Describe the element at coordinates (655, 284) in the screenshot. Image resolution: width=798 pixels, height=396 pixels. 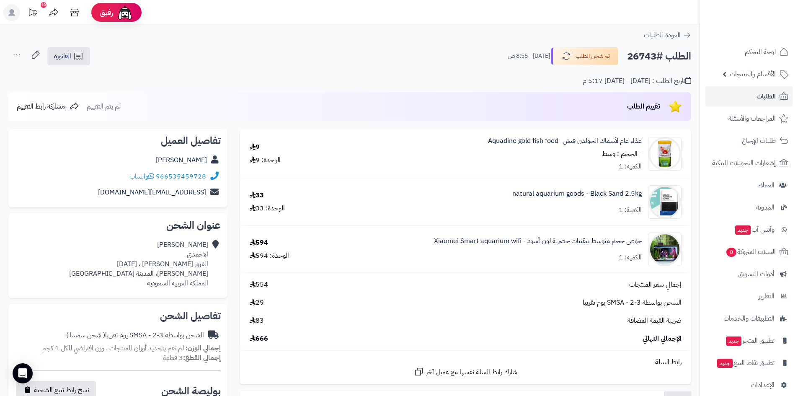
I see `span: إجمالي سعر المنتجات` at that location.